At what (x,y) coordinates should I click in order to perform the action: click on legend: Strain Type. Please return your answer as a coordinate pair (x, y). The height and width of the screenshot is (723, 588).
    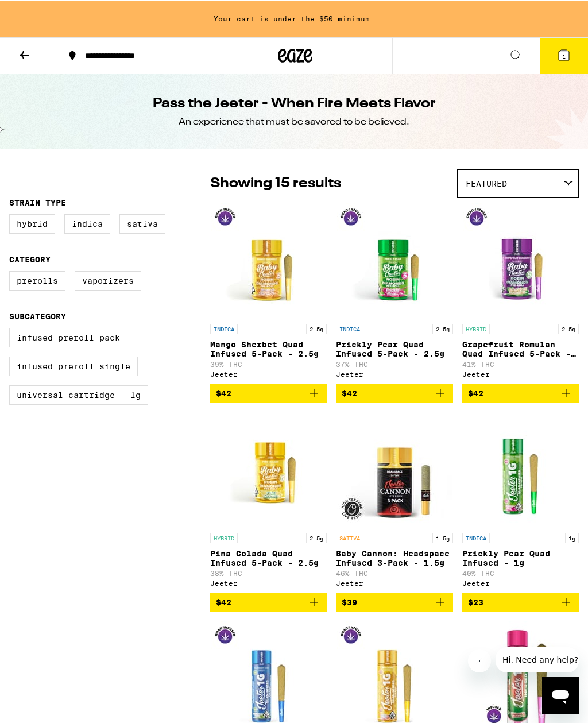
    Looking at the image, I should click on (37, 202).